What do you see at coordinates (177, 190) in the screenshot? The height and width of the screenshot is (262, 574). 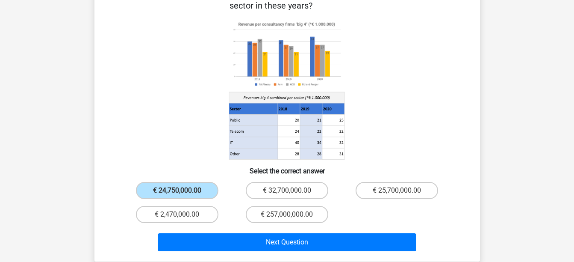 I see `label: € 24,750,000.00` at bounding box center [177, 190].